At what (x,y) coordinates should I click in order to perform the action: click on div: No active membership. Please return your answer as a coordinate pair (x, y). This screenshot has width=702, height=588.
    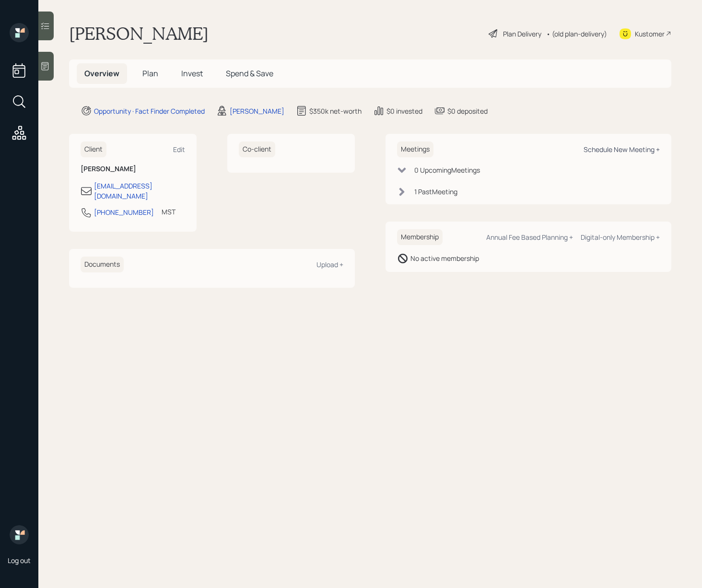
    Looking at the image, I should click on (444, 258).